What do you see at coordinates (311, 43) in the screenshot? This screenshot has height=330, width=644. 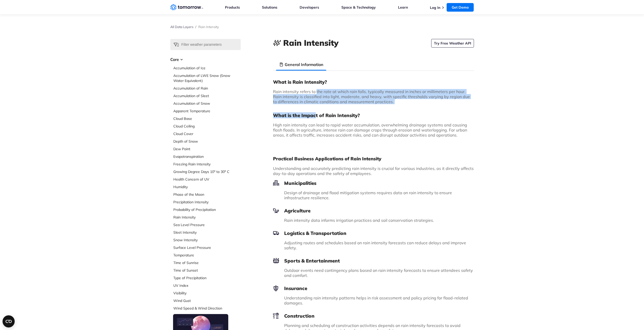 I see `h1: Rain Intensity` at bounding box center [311, 43].